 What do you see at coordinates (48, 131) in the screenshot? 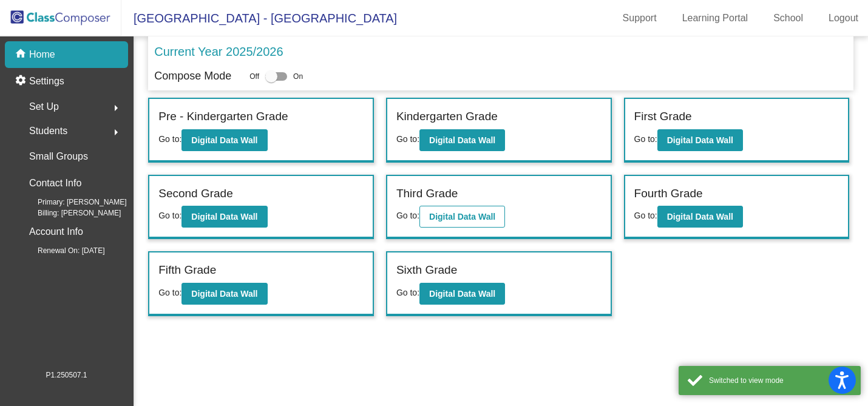
I see `span: Students` at bounding box center [48, 131].